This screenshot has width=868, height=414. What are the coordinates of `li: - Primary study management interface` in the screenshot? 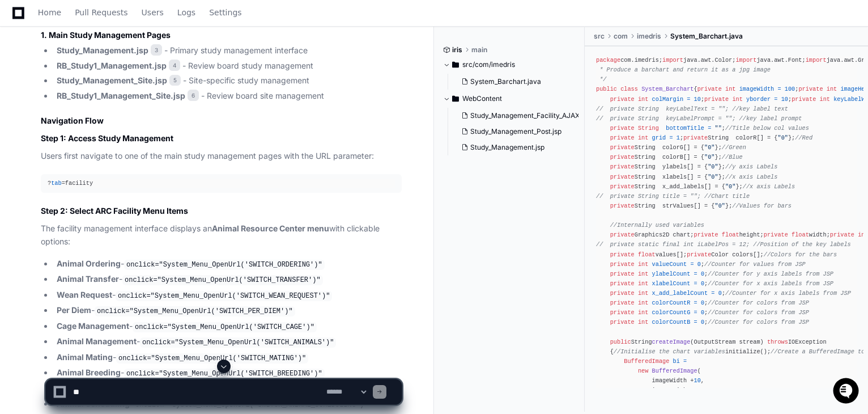 It's located at (227, 50).